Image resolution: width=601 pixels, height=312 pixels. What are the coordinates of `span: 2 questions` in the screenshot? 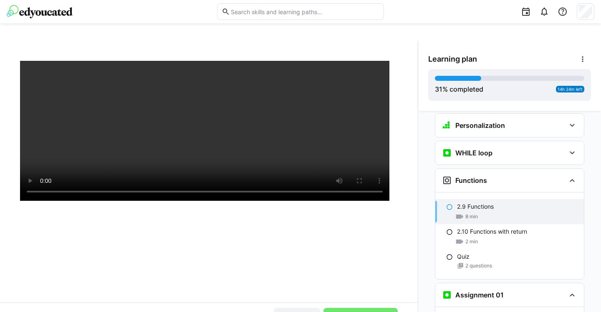 It's located at (478, 266).